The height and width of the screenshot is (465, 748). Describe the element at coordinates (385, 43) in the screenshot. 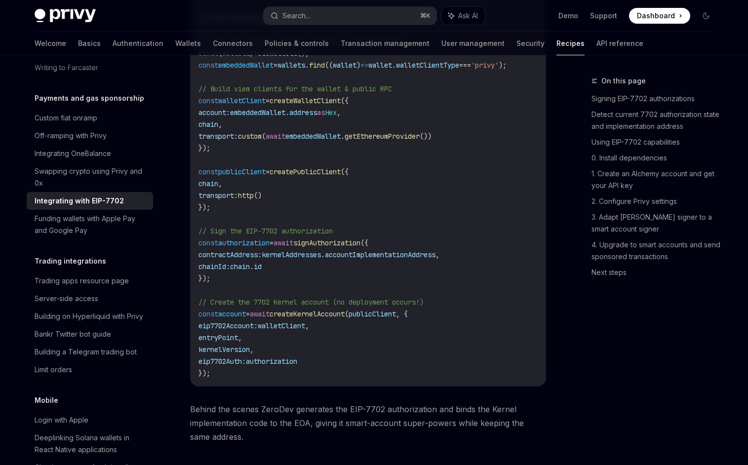

I see `a: Transaction management` at that location.